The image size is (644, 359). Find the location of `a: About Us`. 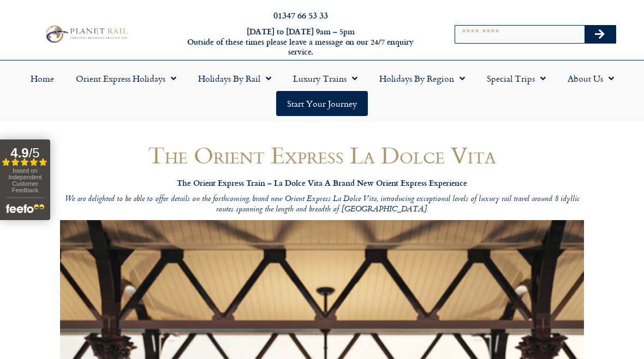

a: About Us is located at coordinates (590, 78).